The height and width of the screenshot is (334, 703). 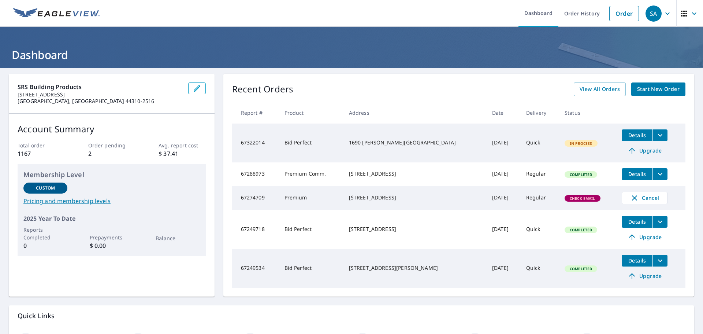 I want to click on p: Prepayments, so click(x=112, y=237).